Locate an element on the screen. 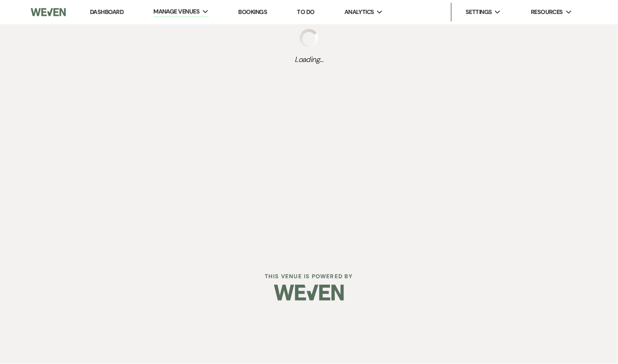 Image resolution: width=618 pixels, height=364 pixels. span: Analytics is located at coordinates (359, 12).